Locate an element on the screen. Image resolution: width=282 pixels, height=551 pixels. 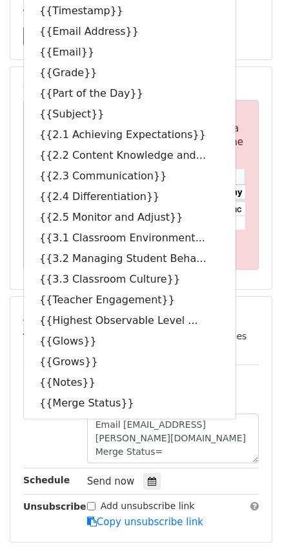
strong: Unsubscribe is located at coordinates (55, 507).